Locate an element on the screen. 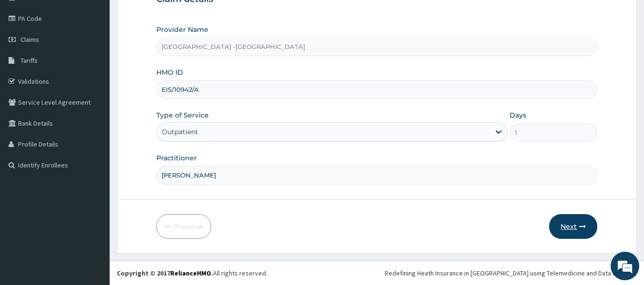 This screenshot has width=644, height=285. label: Type of Service is located at coordinates (183, 115).